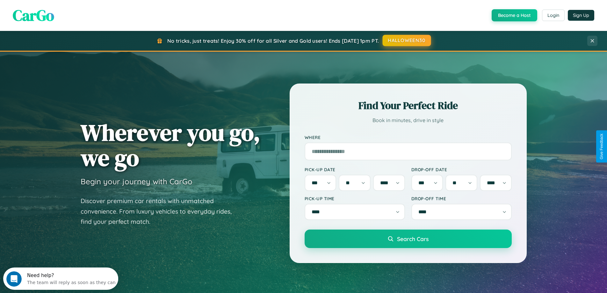 This screenshot has height=293, width=607. I want to click on button: Become a Host, so click(514, 15).